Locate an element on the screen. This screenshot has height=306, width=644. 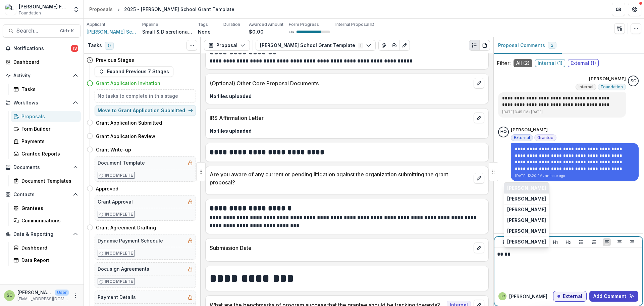
div: Payments is located at coordinates (48, 141).